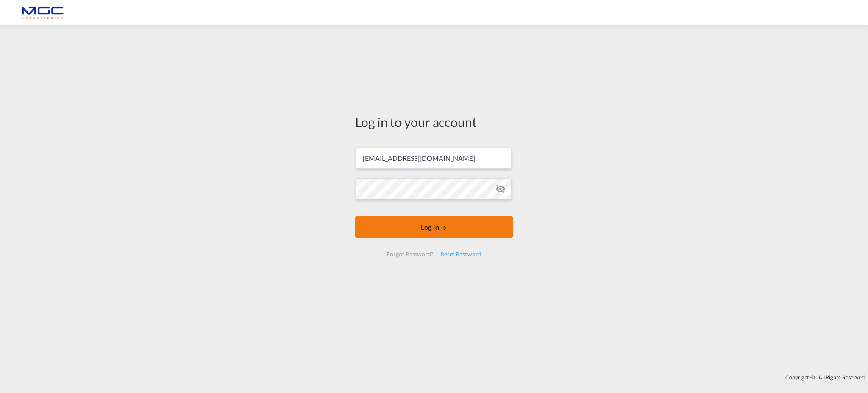 The height and width of the screenshot is (393, 868). I want to click on md-icon: icon-eye-off, so click(501, 189).